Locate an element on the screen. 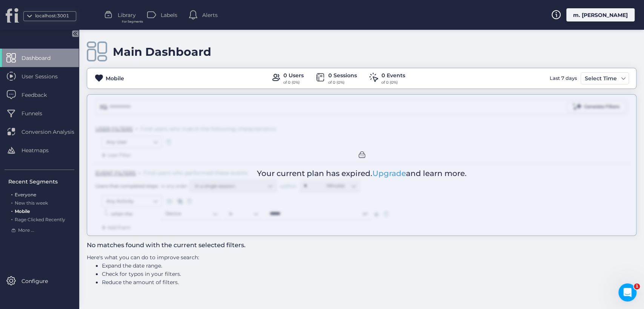  span: Funnels is located at coordinates (37, 113).